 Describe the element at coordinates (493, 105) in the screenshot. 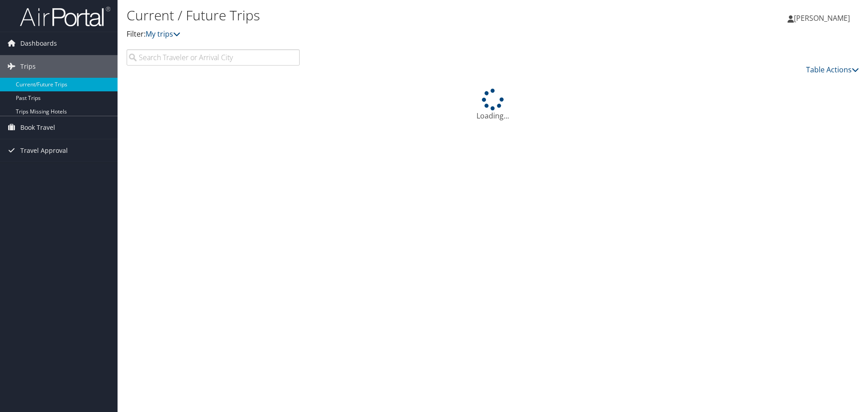

I see `div: Loading...` at that location.